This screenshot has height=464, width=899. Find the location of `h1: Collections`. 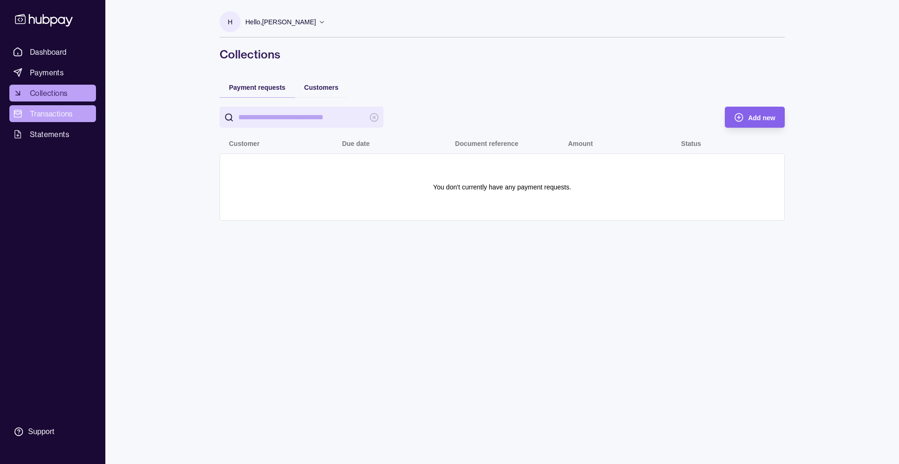

h1: Collections is located at coordinates (502, 54).